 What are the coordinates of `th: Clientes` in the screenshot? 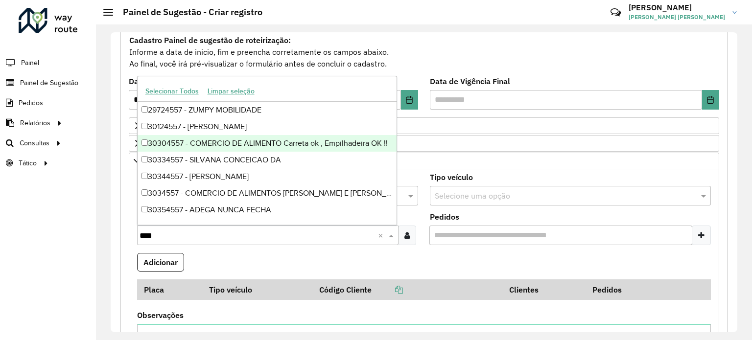 It's located at (544, 290).